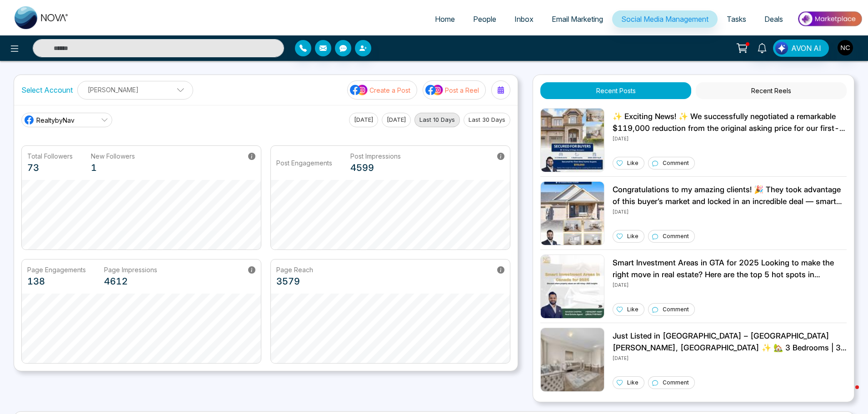  I want to click on p: Post Impressions, so click(375, 156).